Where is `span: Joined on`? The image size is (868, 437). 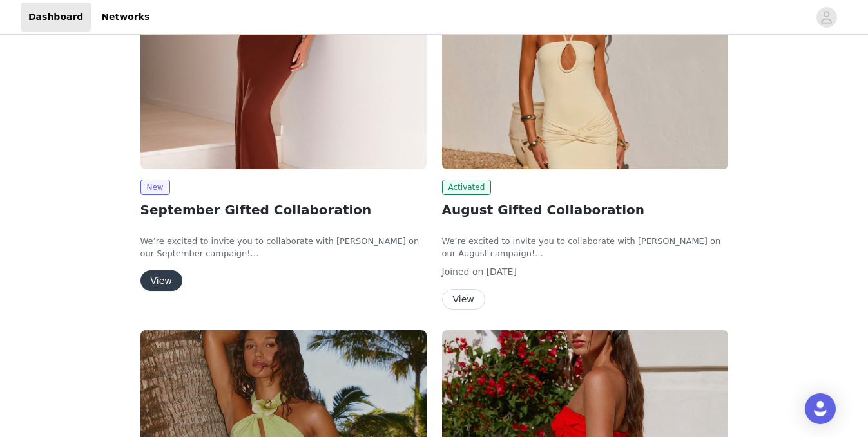
span: Joined on is located at coordinates (462, 272).